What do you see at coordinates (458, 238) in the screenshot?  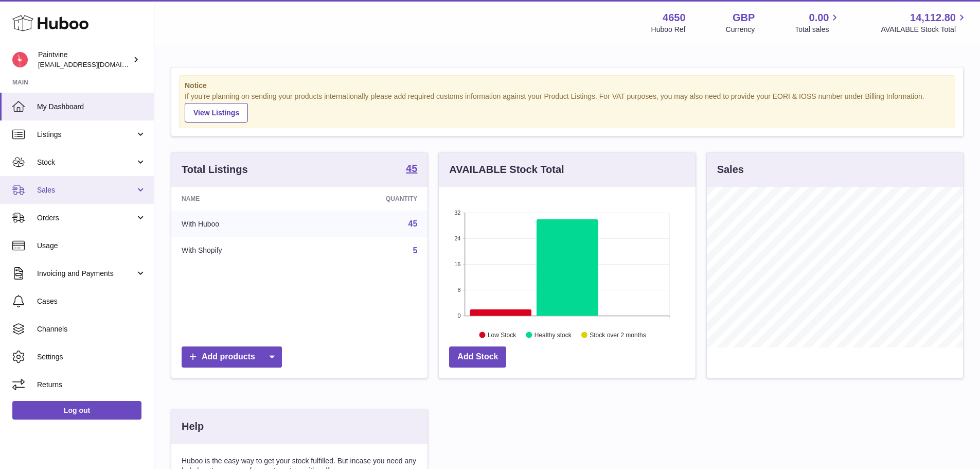 I see `text: 24` at bounding box center [458, 238].